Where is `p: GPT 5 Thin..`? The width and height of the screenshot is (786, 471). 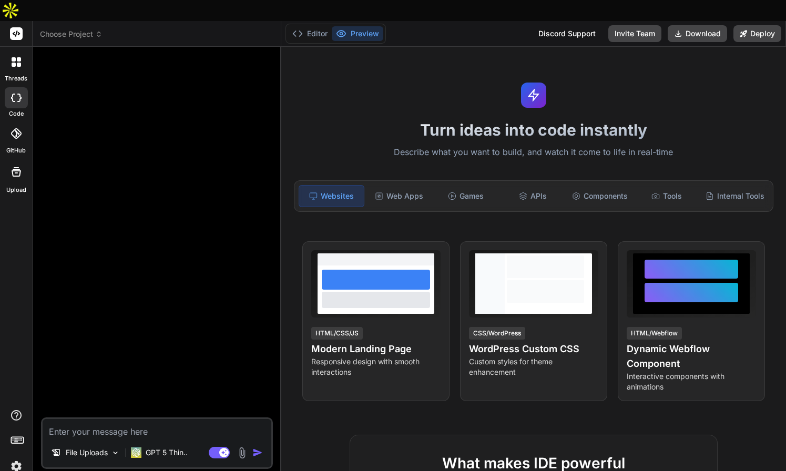
p: GPT 5 Thin.. is located at coordinates (167, 452).